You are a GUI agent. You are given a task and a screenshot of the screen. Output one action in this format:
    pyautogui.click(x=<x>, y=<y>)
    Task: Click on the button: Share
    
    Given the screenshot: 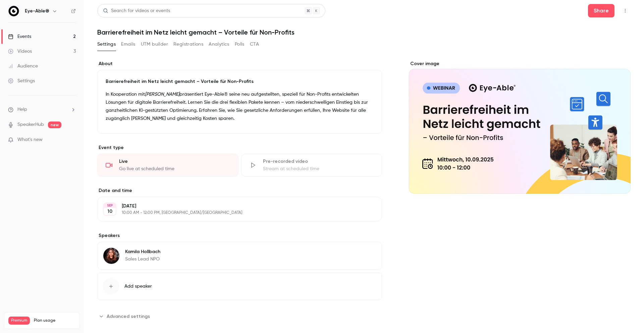 What is the action you would take?
    pyautogui.click(x=601, y=11)
    